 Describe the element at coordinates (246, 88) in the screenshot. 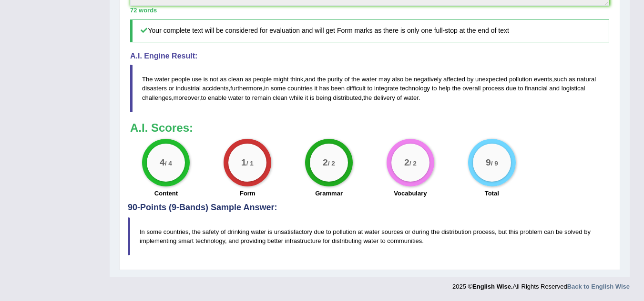

I see `span: furthermore` at that location.